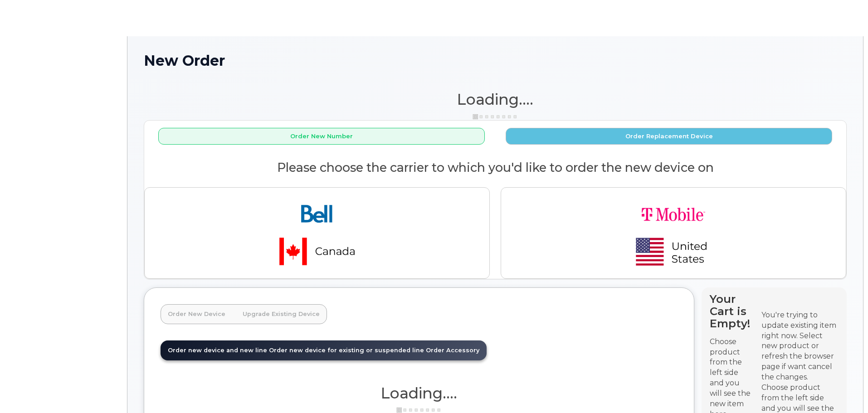  What do you see at coordinates (496, 167) in the screenshot?
I see `h2: Please choose the carrier to which you'd like to order the new device on` at bounding box center [496, 167].